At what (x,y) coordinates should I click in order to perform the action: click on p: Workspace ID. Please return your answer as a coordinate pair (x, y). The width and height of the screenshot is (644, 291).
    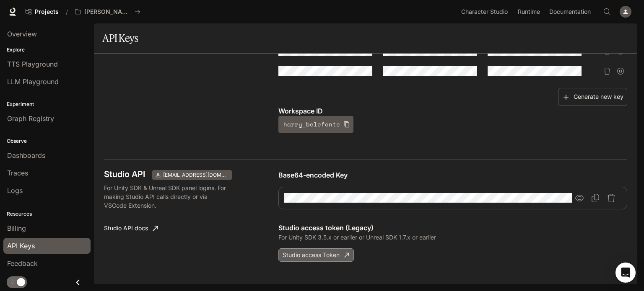
    Looking at the image, I should click on (453, 111).